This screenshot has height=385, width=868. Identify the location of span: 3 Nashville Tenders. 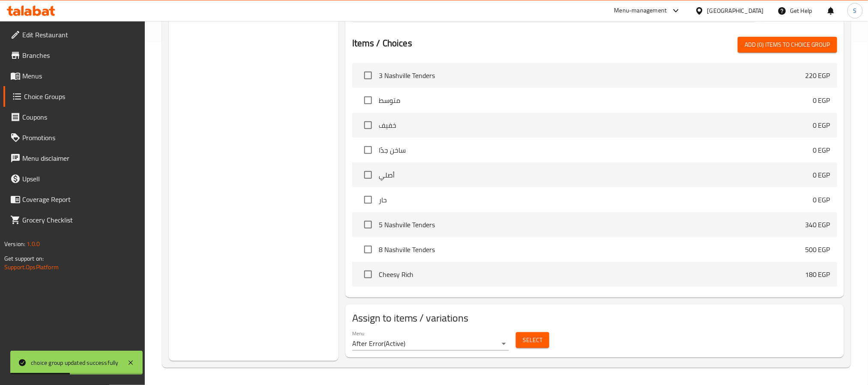
(592, 75).